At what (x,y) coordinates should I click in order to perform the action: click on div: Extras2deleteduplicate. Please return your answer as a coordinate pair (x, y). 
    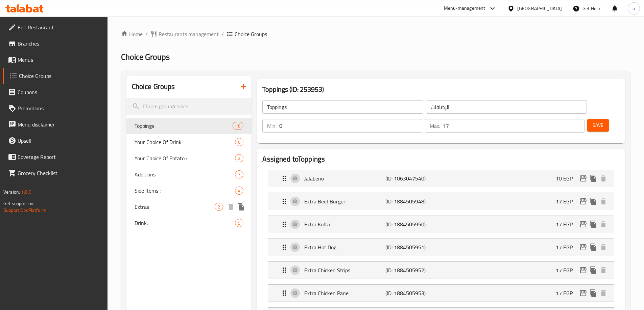
    Looking at the image, I should click on (189, 207).